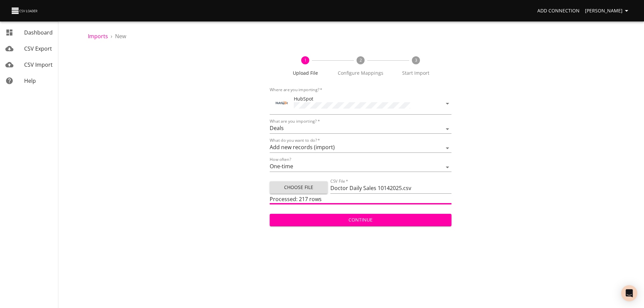 The width and height of the screenshot is (644, 308). I want to click on span: Configure Mappings, so click(361, 73).